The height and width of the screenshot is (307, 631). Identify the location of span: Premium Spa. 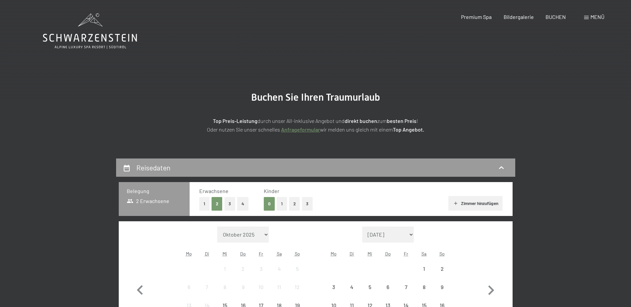
(477, 17).